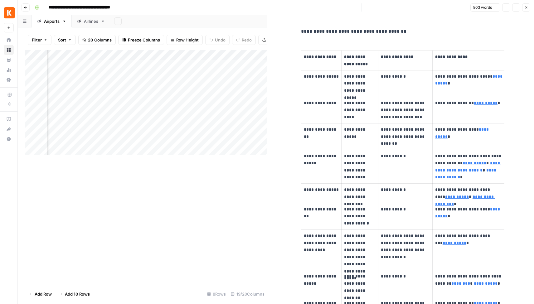  What do you see at coordinates (75, 294) in the screenshot?
I see `button: Add 10 Rows` at bounding box center [75, 294].